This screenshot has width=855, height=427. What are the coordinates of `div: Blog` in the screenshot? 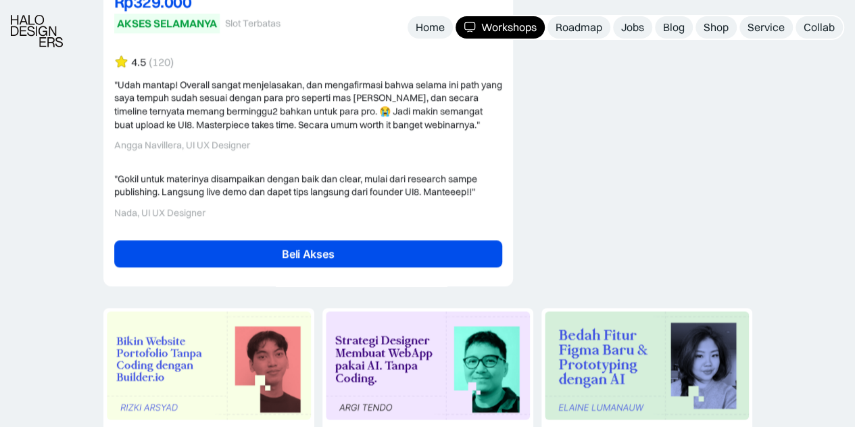 It's located at (674, 27).